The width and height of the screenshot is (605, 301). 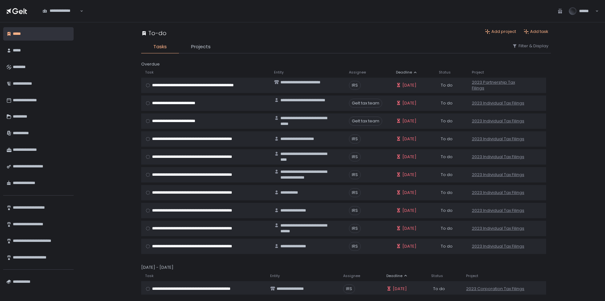 What do you see at coordinates (160, 47) in the screenshot?
I see `span: Tasks` at bounding box center [160, 47].